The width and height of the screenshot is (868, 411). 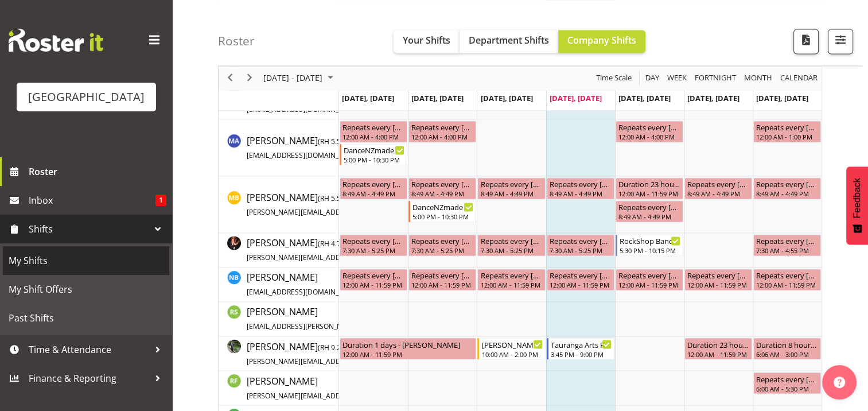 I want to click on button: Timeline Day, so click(x=653, y=78).